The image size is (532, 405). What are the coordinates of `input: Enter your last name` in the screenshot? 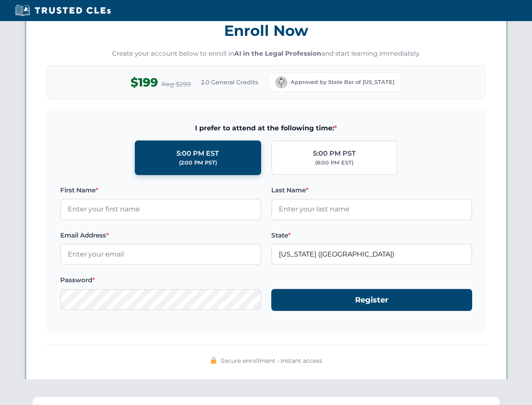 It's located at (371, 209).